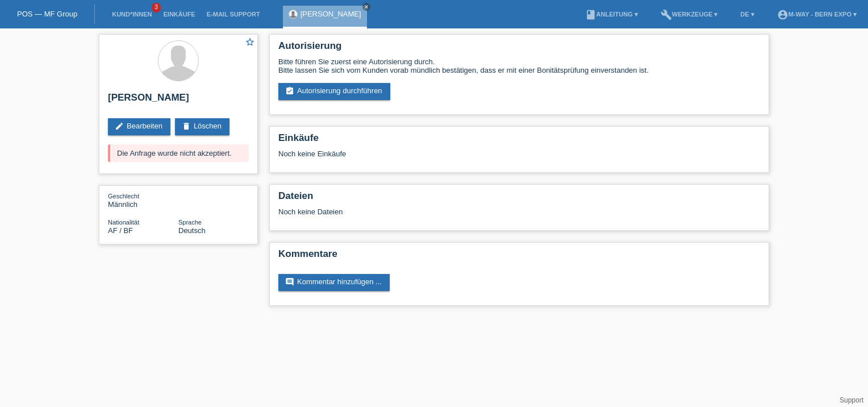 The width and height of the screenshot is (868, 407). I want to click on a: buildWerkzeuge ▾, so click(690, 15).